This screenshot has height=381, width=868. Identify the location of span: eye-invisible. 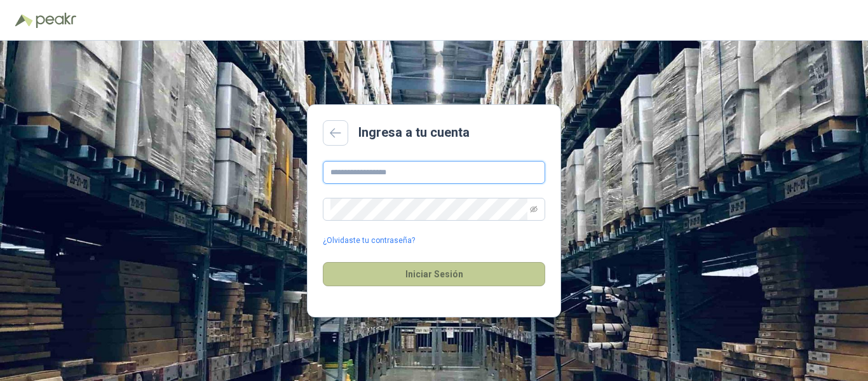
(534, 210).